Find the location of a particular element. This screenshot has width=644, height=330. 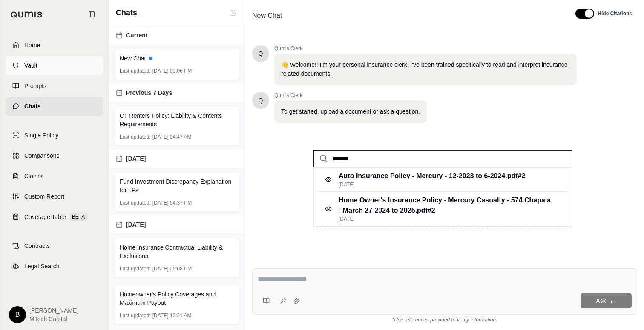

a: Comparisons is located at coordinates (55, 156).